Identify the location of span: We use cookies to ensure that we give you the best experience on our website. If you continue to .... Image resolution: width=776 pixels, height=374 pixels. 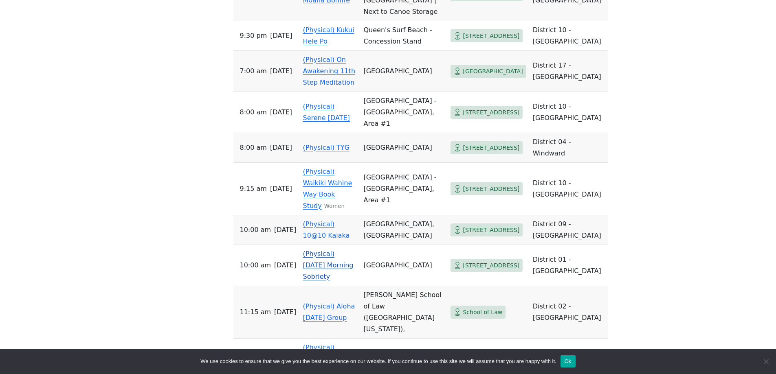
(378, 362).